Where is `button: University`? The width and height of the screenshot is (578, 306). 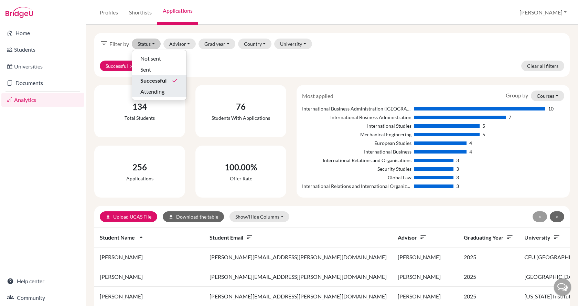 button: University is located at coordinates (293, 44).